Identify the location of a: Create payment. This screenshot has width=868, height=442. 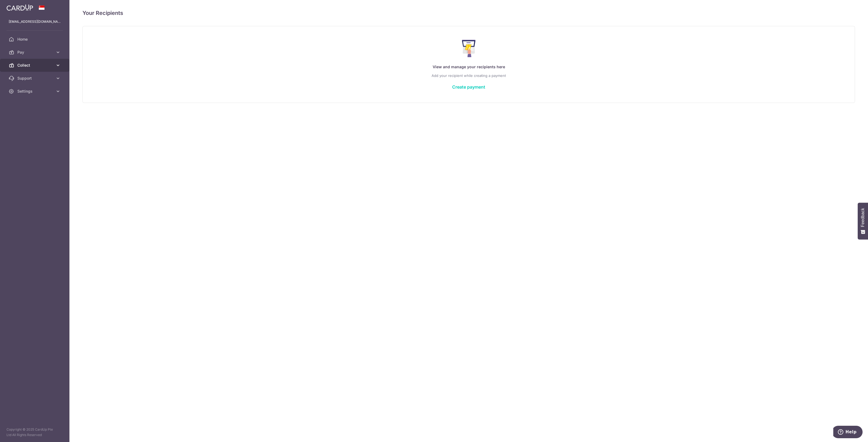
(469, 87).